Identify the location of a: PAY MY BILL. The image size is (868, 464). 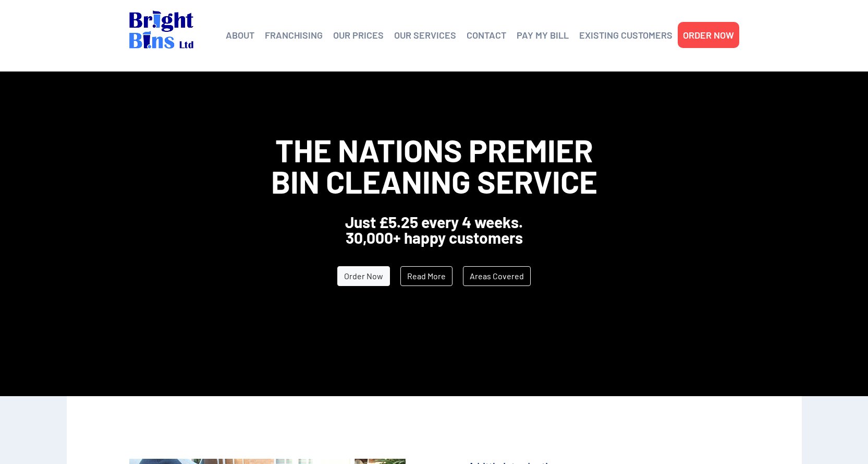
(543, 35).